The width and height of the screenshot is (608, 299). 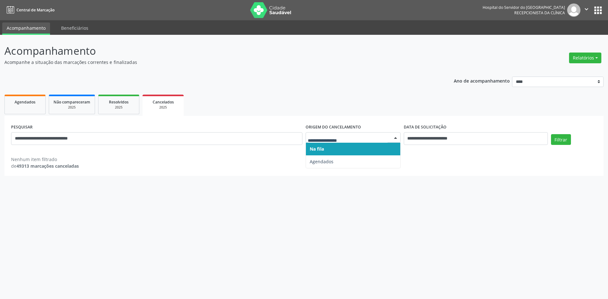 What do you see at coordinates (425, 127) in the screenshot?
I see `label: DATA DE SOLICITAÇÃO` at bounding box center [425, 127].